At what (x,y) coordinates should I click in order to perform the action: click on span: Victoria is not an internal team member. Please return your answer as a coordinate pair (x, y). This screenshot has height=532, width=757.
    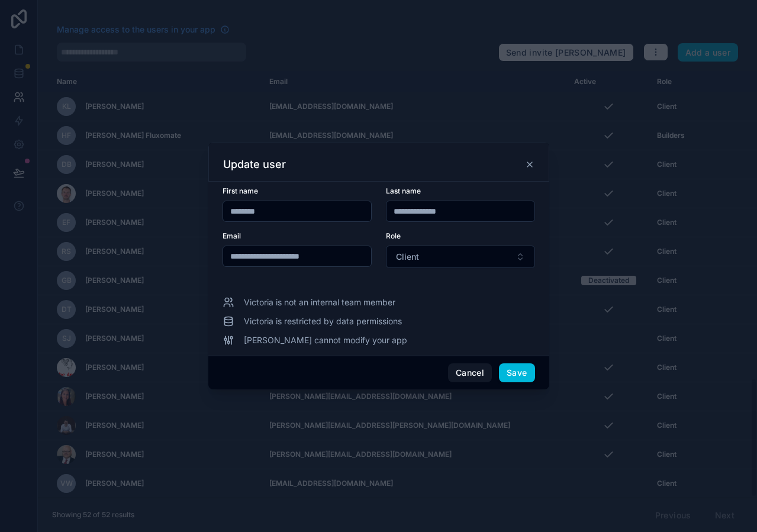
    Looking at the image, I should click on (320, 302).